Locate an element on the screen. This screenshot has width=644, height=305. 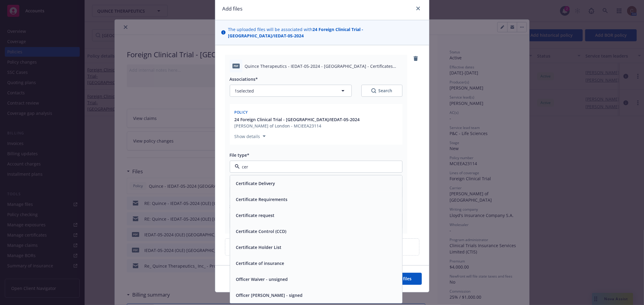
span: Certificate Holder List is located at coordinates (259, 247).